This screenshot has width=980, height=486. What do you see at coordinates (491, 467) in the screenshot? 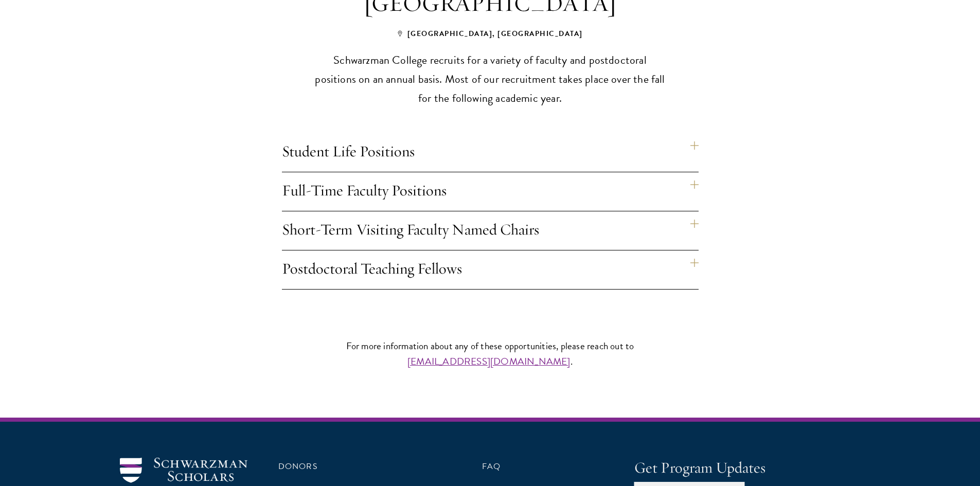
I see `a: FAQ` at bounding box center [491, 467].